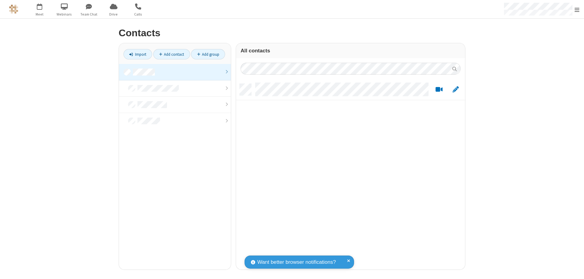 This screenshot has width=584, height=279. I want to click on button: Start a video meeting, so click(439, 89).